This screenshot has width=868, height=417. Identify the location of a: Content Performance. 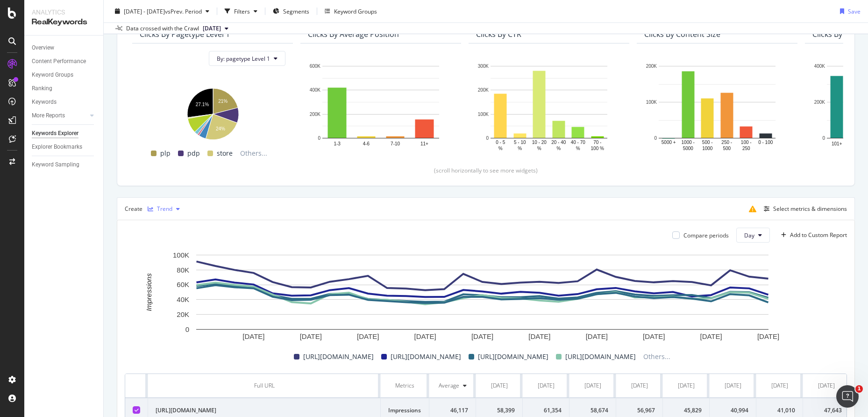
(64, 61).